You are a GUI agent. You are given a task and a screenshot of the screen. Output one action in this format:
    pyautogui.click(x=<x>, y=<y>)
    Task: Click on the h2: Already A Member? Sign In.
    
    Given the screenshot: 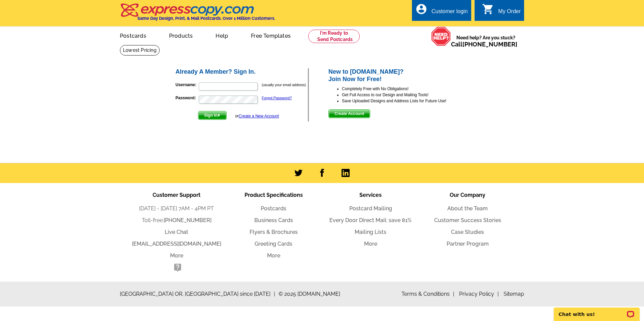 What is the action you would take?
    pyautogui.click(x=242, y=72)
    